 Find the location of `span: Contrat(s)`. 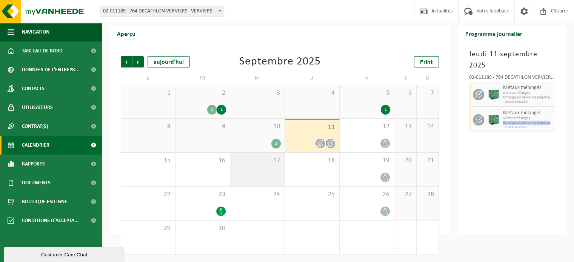

span: Contrat(s) is located at coordinates (35, 126).